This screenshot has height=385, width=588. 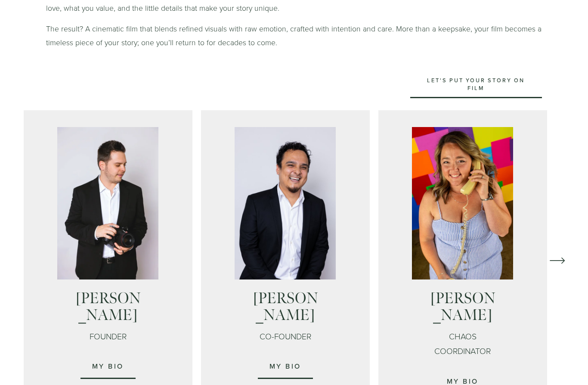 I want to click on a: Let's Put Your Story on Film, so click(x=476, y=84).